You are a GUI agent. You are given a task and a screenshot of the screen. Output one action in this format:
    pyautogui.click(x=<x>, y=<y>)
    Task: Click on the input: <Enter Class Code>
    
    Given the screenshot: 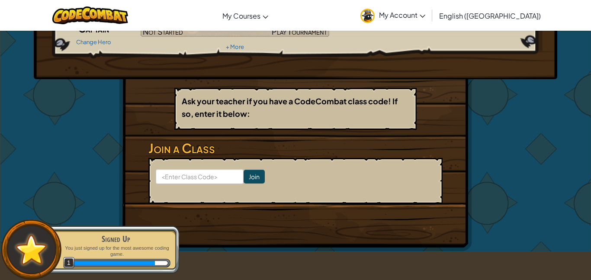 What is the action you would take?
    pyautogui.click(x=199, y=177)
    